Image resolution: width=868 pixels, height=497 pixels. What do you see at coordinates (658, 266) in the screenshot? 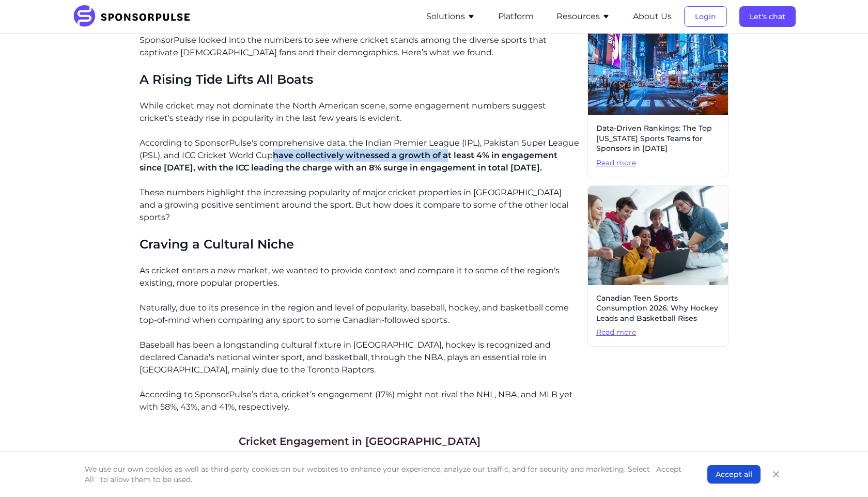
I see `a: Canadian Teen Sports Consumption 2026: Why Hockey Leads and Basketball RisesRead more` at bounding box center [658, 266].